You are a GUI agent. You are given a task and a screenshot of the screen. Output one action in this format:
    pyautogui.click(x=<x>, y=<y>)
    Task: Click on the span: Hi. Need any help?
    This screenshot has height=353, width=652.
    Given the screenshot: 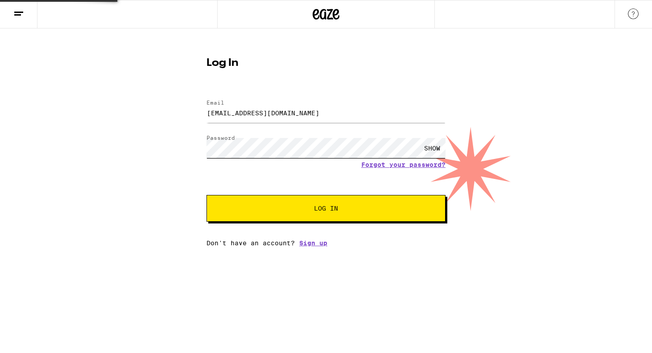 What is the action you would take?
    pyautogui.click(x=35, y=10)
    